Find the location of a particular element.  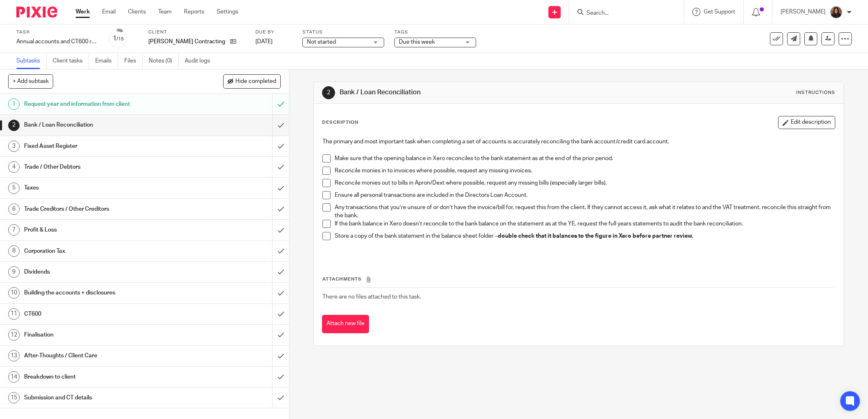

label: Client is located at coordinates (197, 32).